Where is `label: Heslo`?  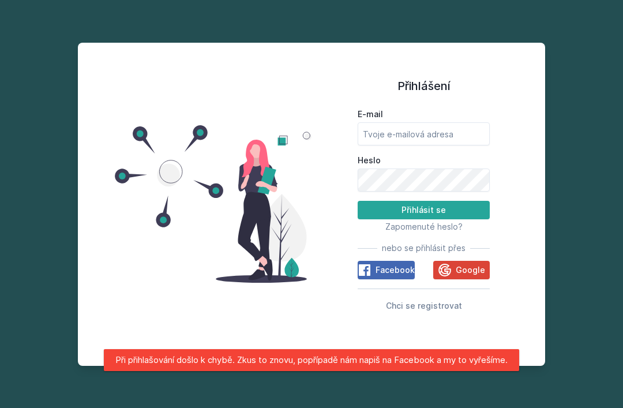 label: Heslo is located at coordinates (423, 160).